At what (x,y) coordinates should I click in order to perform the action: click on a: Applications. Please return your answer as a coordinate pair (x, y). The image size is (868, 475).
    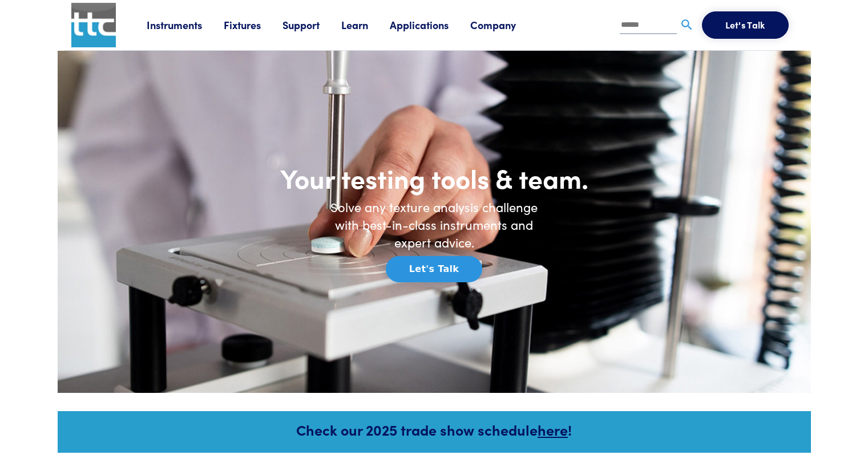
    Looking at the image, I should click on (429, 24).